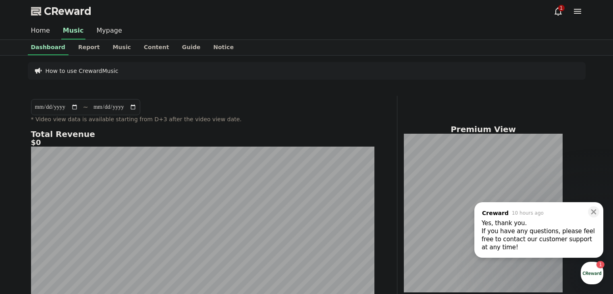  I want to click on a: Home, so click(40, 31).